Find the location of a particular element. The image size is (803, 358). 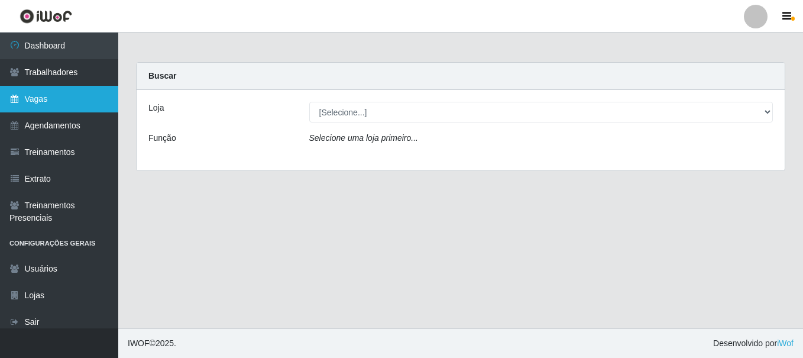

a: iWof is located at coordinates (785, 343).